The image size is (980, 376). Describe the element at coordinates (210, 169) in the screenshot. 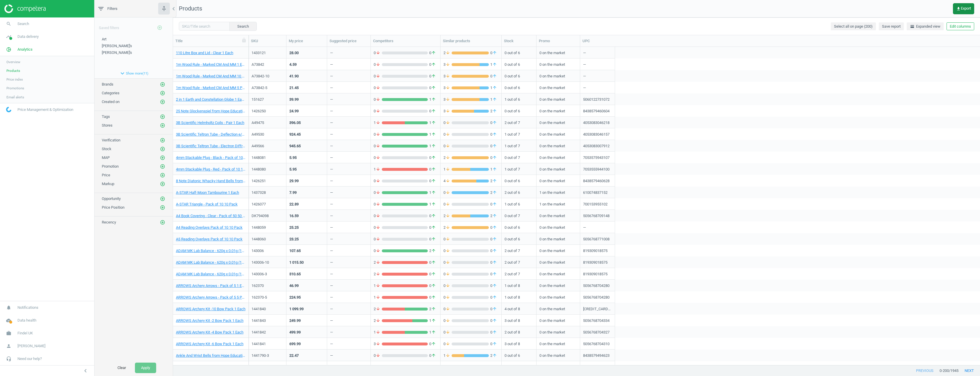

I see `a: 4mm Stackable Plug - Red - Pack of 10 10 Pack` at that location.